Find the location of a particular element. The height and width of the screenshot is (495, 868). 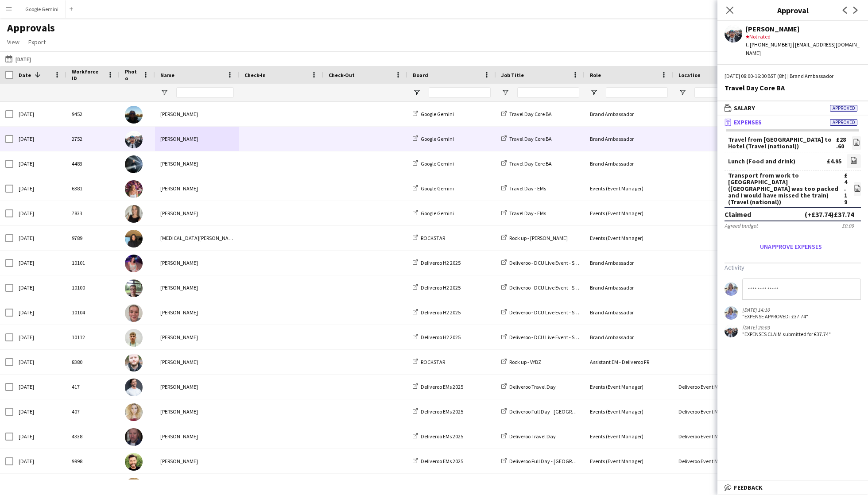

div: "EXPENSE APPROVED: £37.74" is located at coordinates (775, 316).